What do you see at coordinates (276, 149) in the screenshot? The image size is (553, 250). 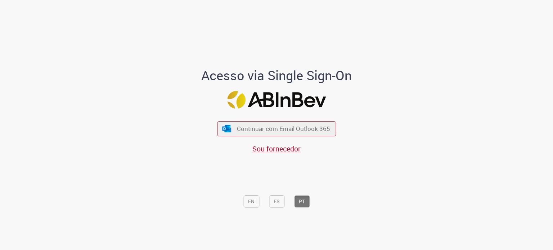 I see `a: Sou fornecedor` at bounding box center [276, 149].